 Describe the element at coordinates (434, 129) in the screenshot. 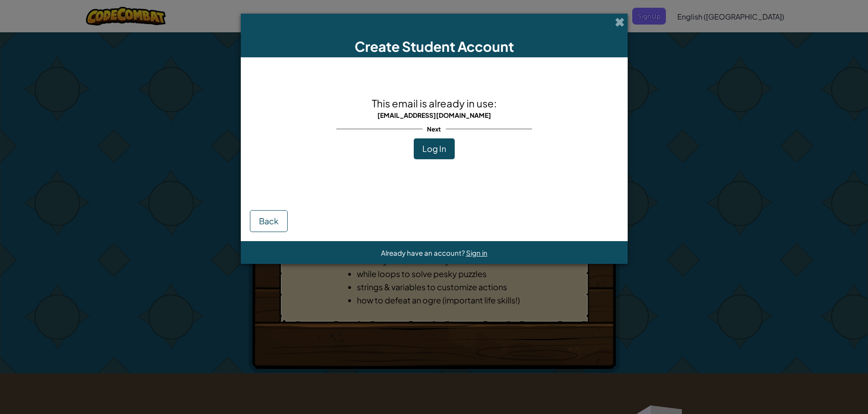

I see `span: Next` at that location.